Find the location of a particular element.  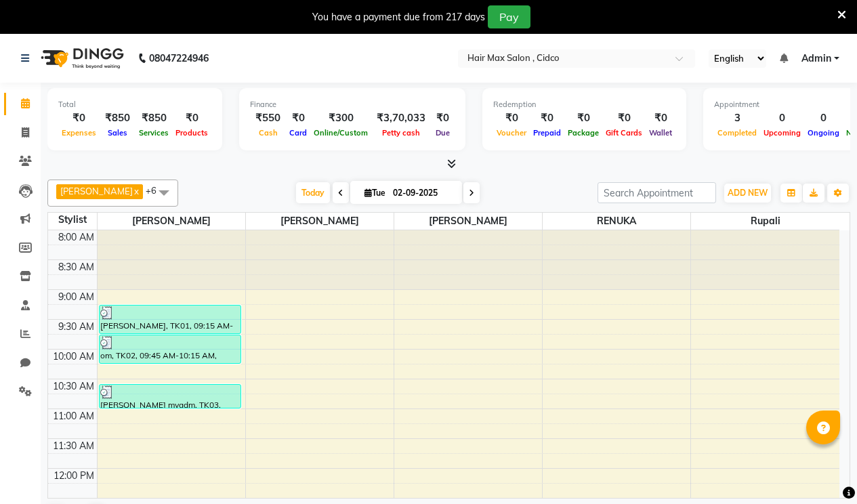

b: 08047224946 is located at coordinates (179, 58).